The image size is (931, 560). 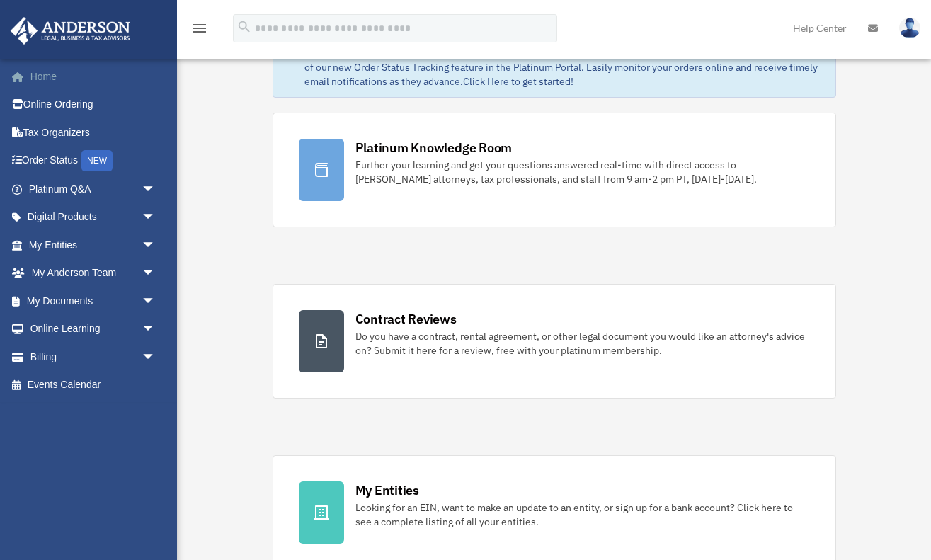 What do you see at coordinates (387, 489) in the screenshot?
I see `div: My Entities` at bounding box center [387, 489].